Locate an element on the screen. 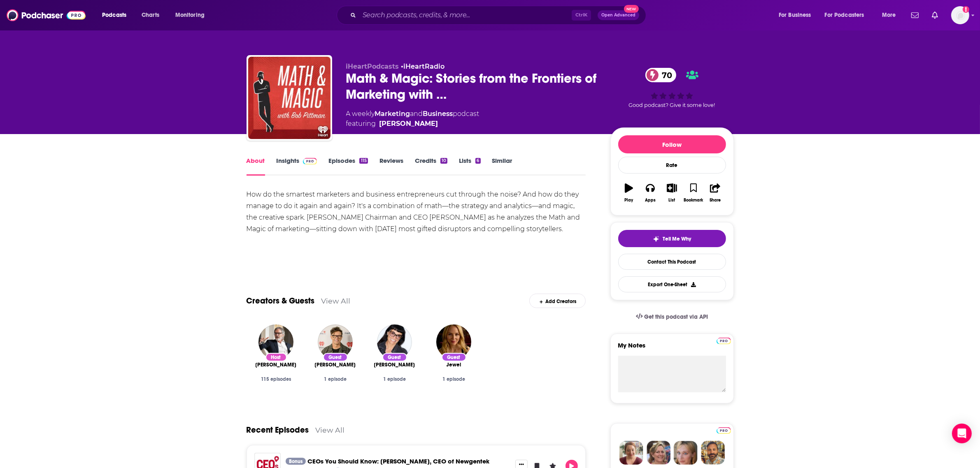  a: About is located at coordinates (256, 166).